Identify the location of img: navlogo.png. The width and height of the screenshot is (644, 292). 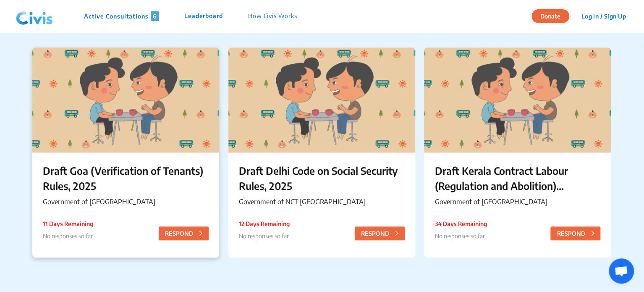
(34, 17).